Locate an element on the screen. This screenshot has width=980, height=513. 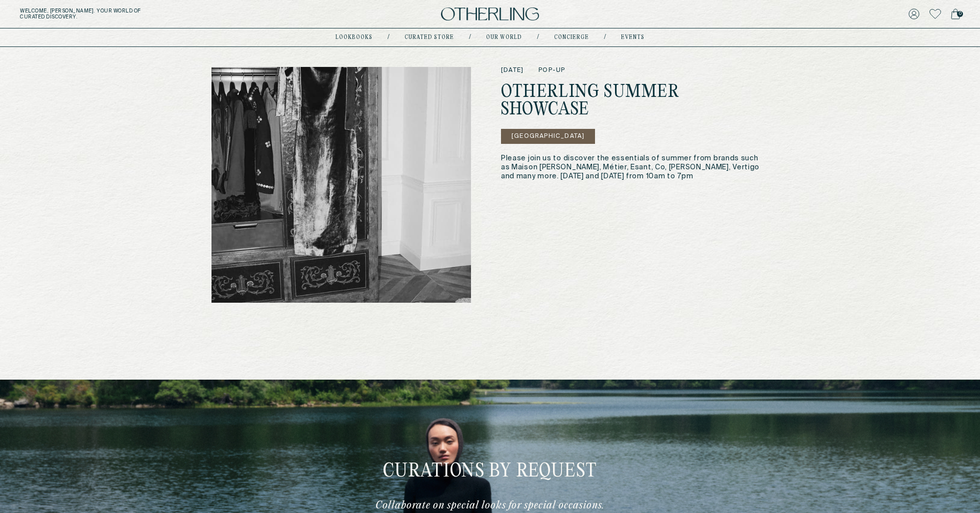
h2: Curations by Request is located at coordinates (490, 480).